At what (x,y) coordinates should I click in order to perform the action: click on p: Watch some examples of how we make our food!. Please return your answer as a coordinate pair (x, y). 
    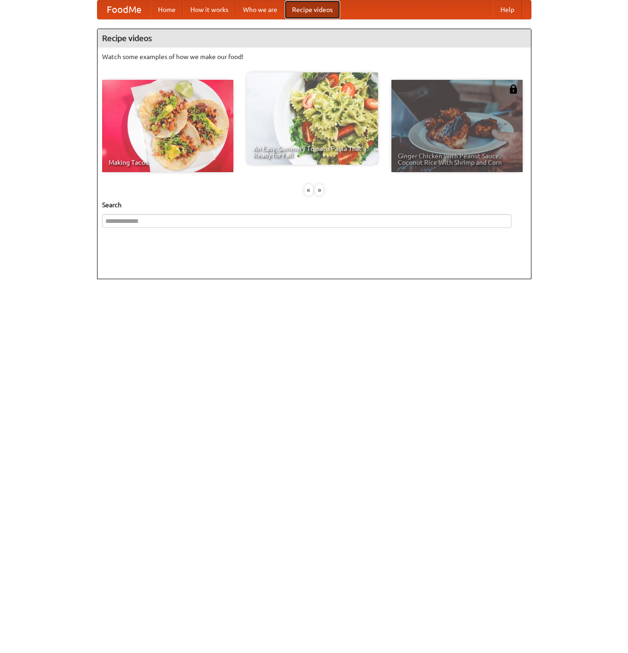
    Looking at the image, I should click on (314, 57).